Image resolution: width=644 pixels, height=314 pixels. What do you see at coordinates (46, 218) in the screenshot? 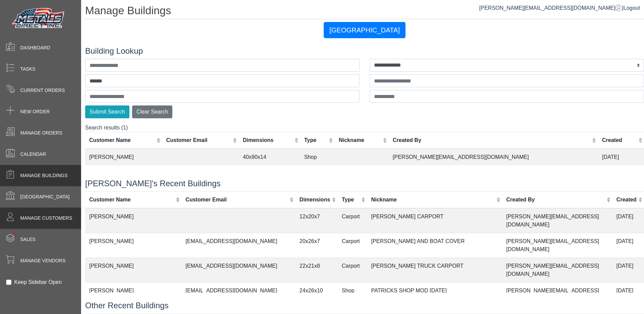
I see `span: Manage Customers` at bounding box center [46, 218].